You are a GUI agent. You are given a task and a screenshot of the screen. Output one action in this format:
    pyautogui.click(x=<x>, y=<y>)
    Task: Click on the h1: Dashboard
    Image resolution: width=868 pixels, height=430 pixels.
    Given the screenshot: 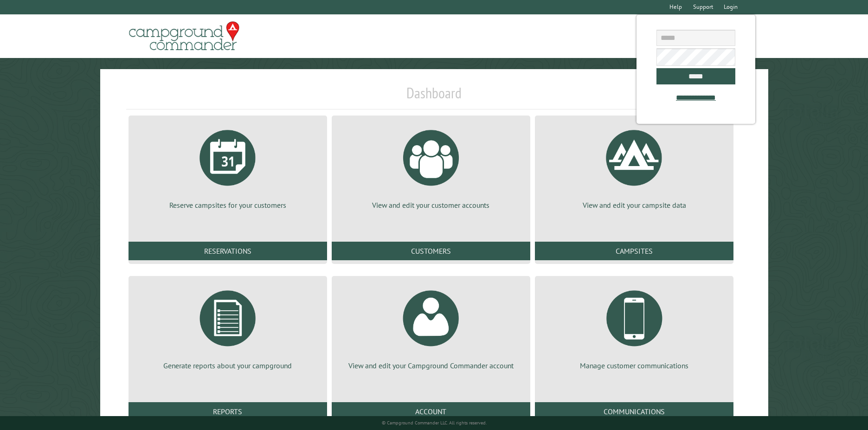 What is the action you would take?
    pyautogui.click(x=434, y=97)
    